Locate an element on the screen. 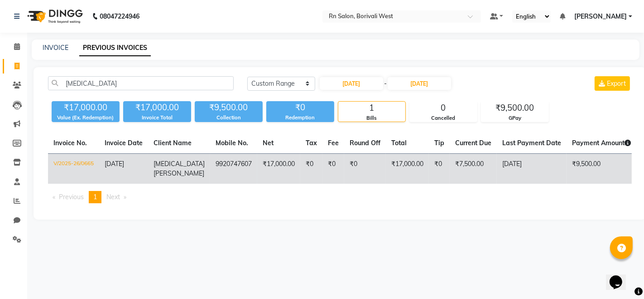  div: Collection is located at coordinates (229, 117).